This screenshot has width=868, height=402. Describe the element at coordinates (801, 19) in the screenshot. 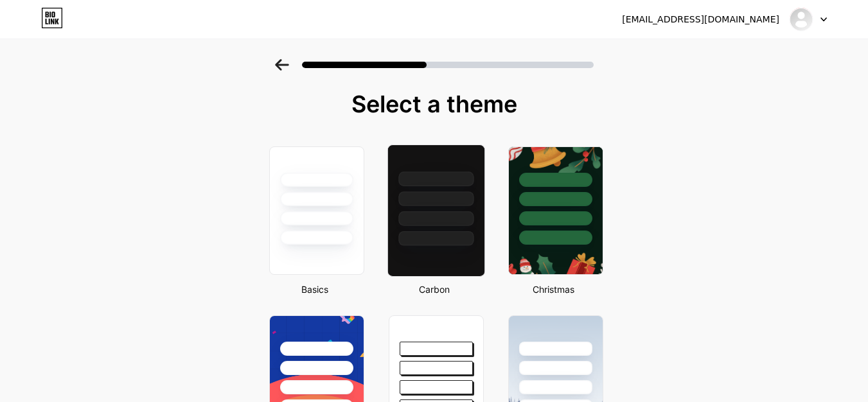

I see `img: AI Managed IT Services` at that location.